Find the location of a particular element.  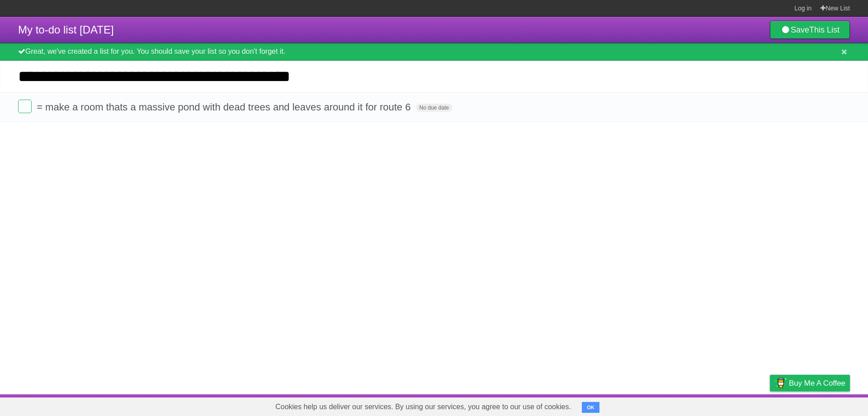

span: Buy me a coffee is located at coordinates (817, 383).